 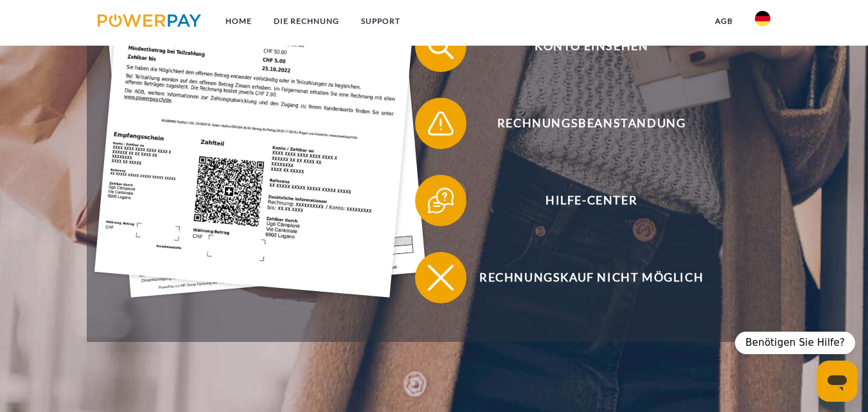 What do you see at coordinates (582, 278) in the screenshot?
I see `button: Rechnungskauf nicht möglich` at bounding box center [582, 278].